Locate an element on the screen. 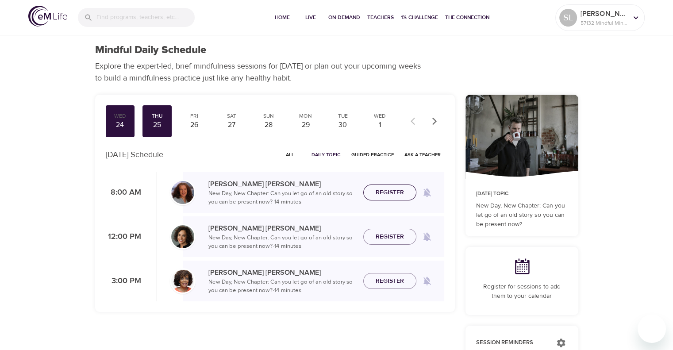 This screenshot has width=673, height=350. span: Remind me when a class goes live every Thursday at 12:00 PM is located at coordinates (427, 237).